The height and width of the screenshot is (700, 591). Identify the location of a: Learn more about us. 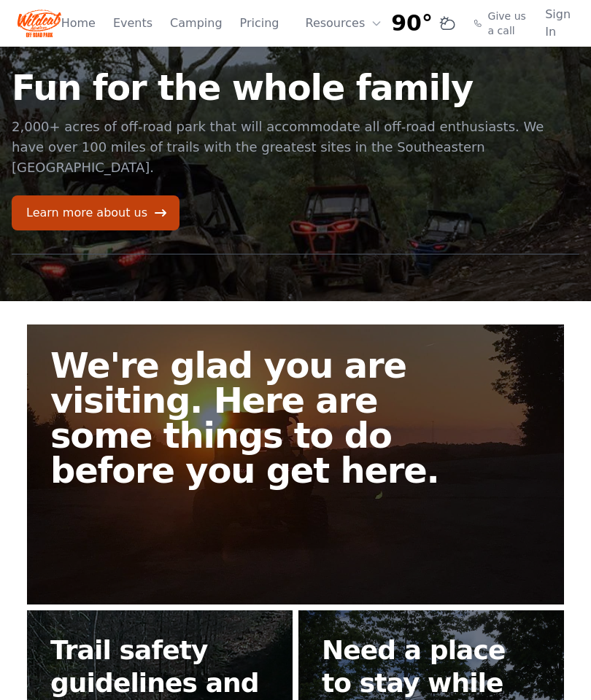
(95, 213).